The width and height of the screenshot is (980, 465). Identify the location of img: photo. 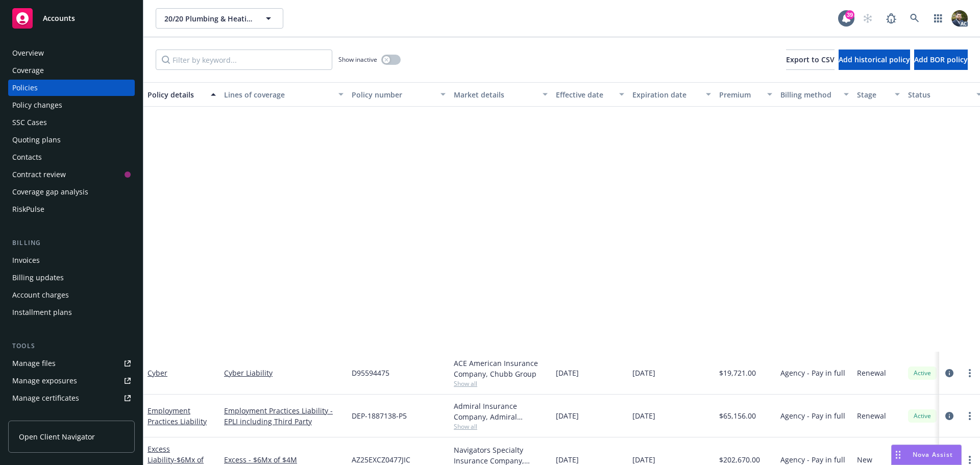
(959, 18).